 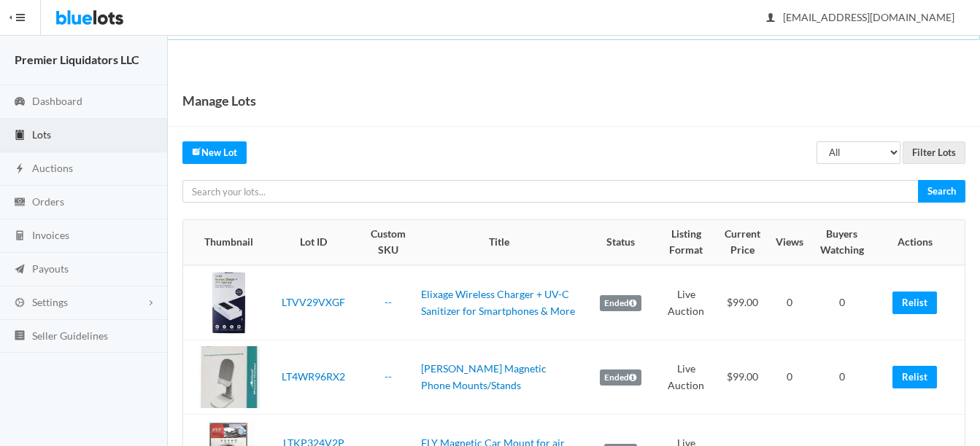 What do you see at coordinates (50, 268) in the screenshot?
I see `span: Payouts` at bounding box center [50, 268].